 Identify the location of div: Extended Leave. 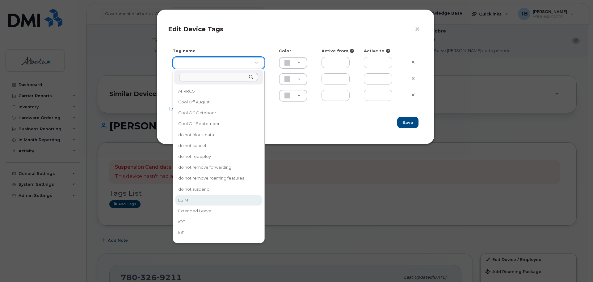
(219, 211).